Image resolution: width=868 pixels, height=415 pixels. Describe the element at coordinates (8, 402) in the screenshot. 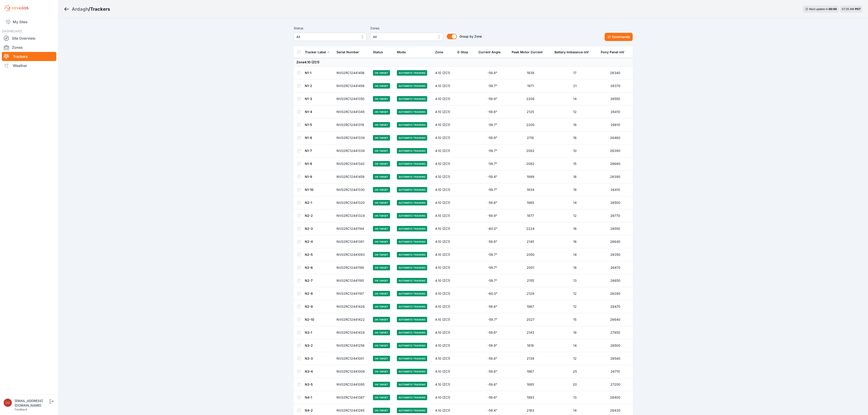

I see `img: luke.beaumont@nevados.solar` at that location.